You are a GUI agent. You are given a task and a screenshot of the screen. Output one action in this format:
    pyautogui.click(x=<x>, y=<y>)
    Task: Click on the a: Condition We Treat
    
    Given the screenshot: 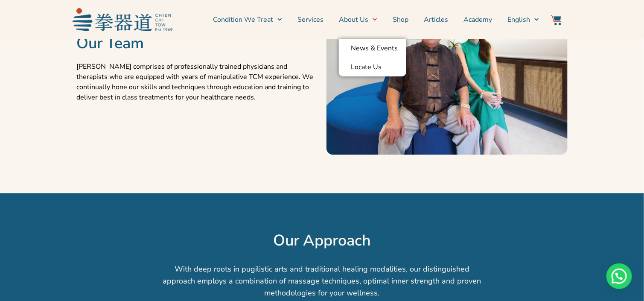 What is the action you would take?
    pyautogui.click(x=247, y=20)
    